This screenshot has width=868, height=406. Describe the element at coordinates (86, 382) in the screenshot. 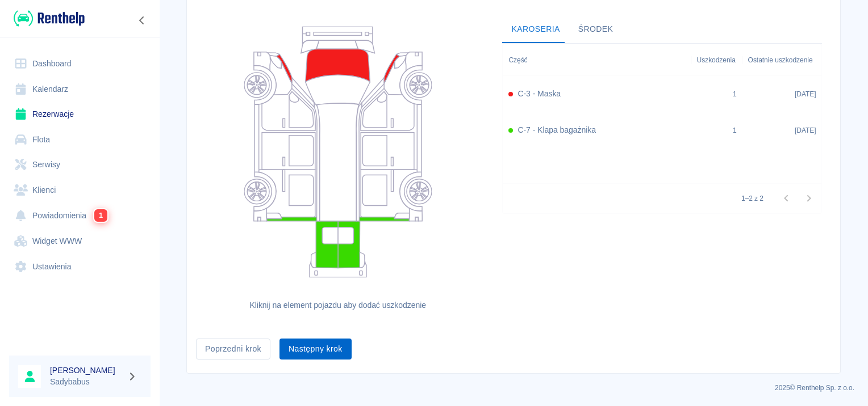

I see `p: Sadybabus` at that location.